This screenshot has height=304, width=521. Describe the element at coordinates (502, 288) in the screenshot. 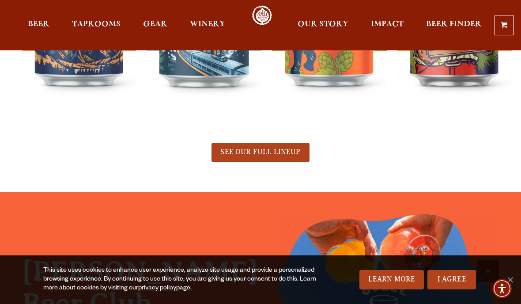

I see `div: Accessibility Menu` at that location.